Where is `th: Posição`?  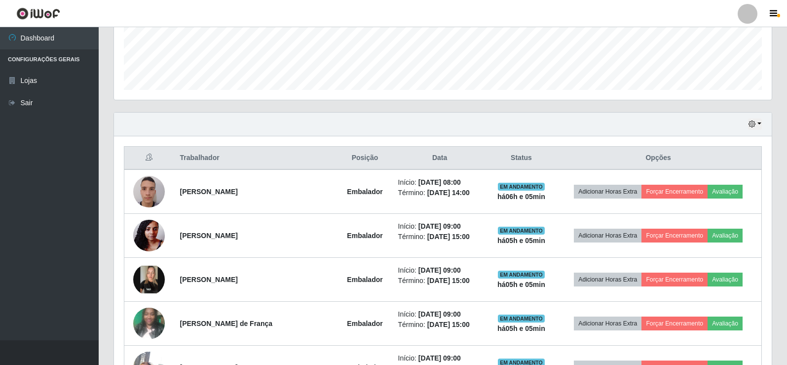 th: Posição is located at coordinates (365, 158).